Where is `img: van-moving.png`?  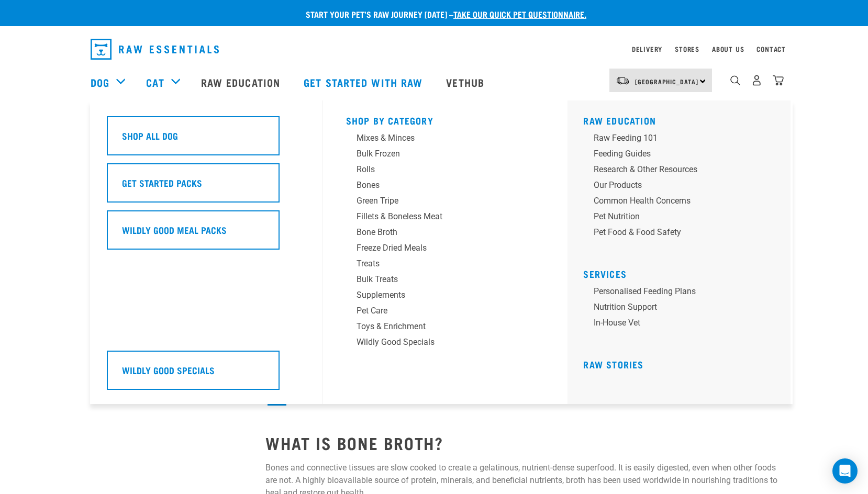 img: van-moving.png is located at coordinates (622, 80).